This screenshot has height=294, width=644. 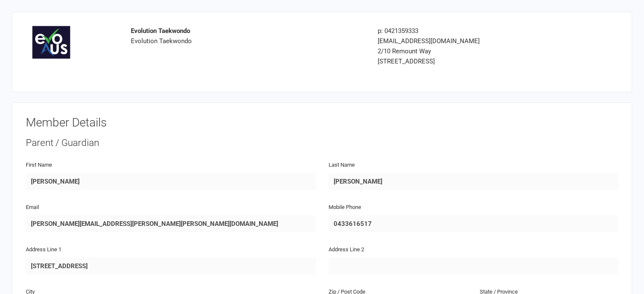 What do you see at coordinates (322, 122) in the screenshot?
I see `h3: Member Details` at bounding box center [322, 122].